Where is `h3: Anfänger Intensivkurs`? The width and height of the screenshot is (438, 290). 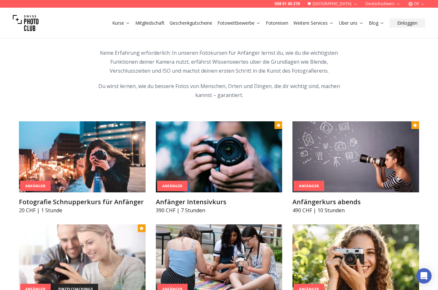 h3: Anfänger Intensivkurs is located at coordinates (219, 202).